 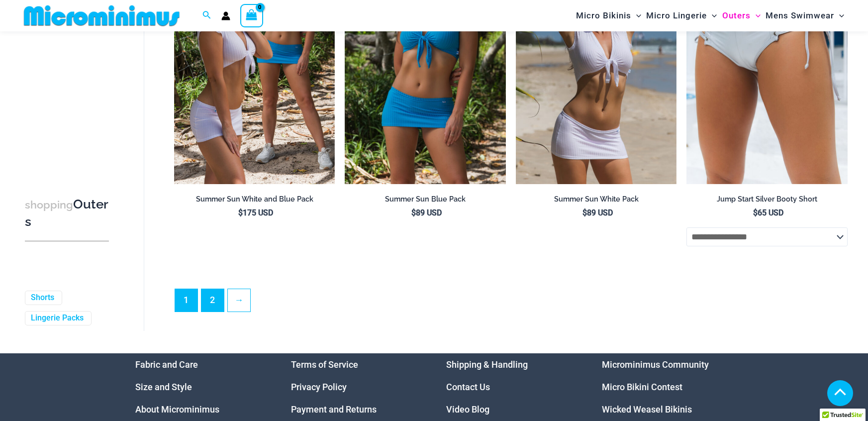 I want to click on a: Micro Bikini Contest, so click(x=642, y=386).